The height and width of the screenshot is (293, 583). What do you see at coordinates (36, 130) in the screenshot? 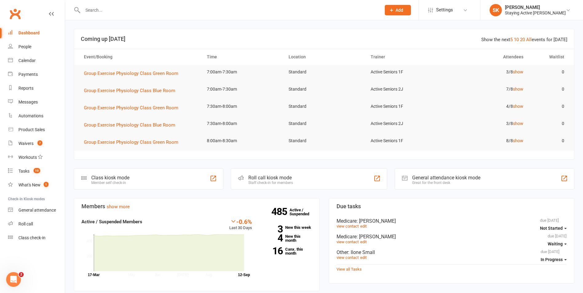
I see `a: Product Sales` at bounding box center [36, 130].